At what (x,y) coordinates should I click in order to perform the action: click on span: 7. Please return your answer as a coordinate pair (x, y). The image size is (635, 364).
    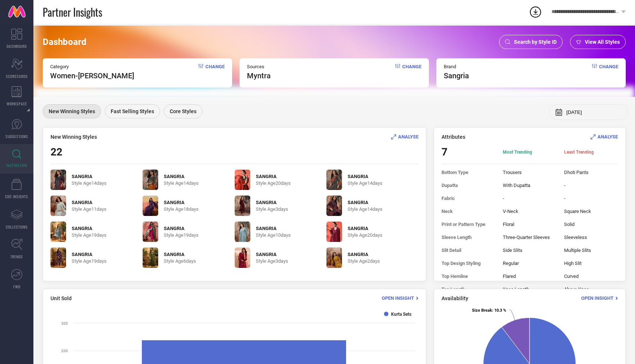
    Looking at the image, I should click on (468, 152).